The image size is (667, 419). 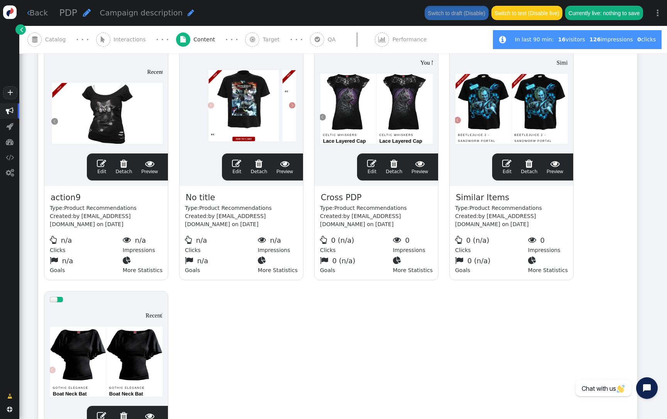 I want to click on button: Switch to draft (Disable), so click(x=456, y=13).